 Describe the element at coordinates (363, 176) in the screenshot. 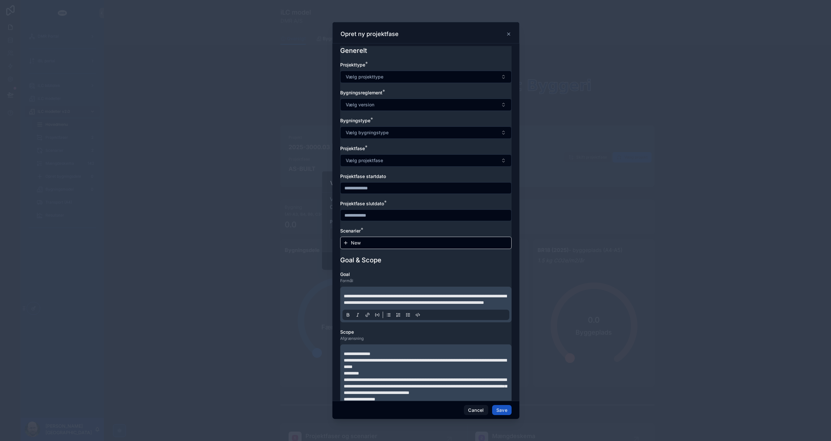

I see `span: Projektfase startdato` at that location.